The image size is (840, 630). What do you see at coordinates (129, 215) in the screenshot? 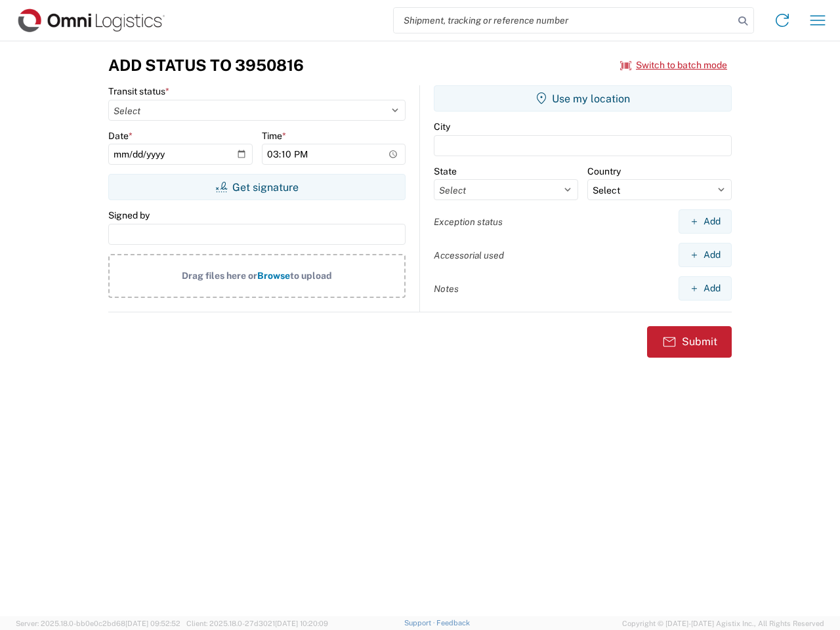
I see `label: Signed by` at bounding box center [129, 215].